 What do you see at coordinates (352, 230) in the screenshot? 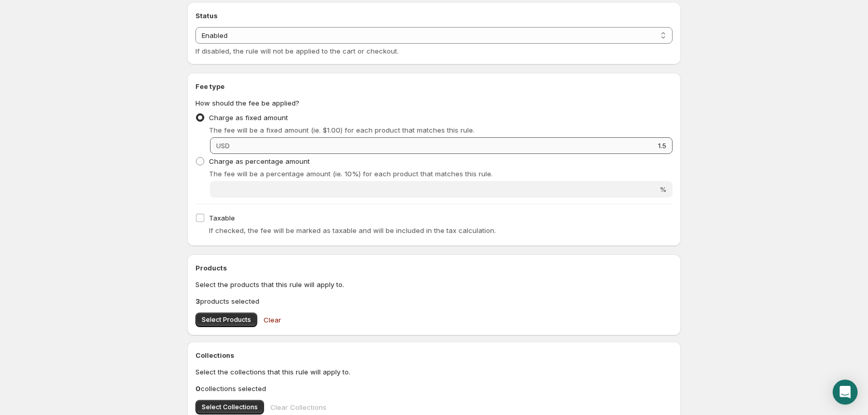
I see `span: If checked, the fee will be marked as taxable and will be included in the tax calculation.` at bounding box center [352, 230].